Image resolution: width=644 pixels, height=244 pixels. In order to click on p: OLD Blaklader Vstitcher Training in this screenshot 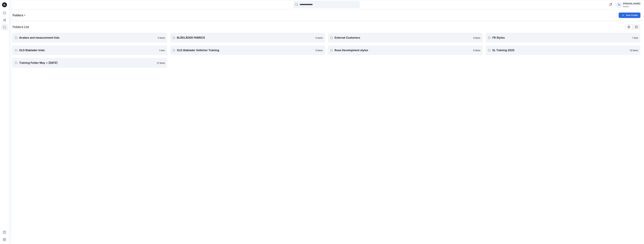, I will do `click(245, 50)`.